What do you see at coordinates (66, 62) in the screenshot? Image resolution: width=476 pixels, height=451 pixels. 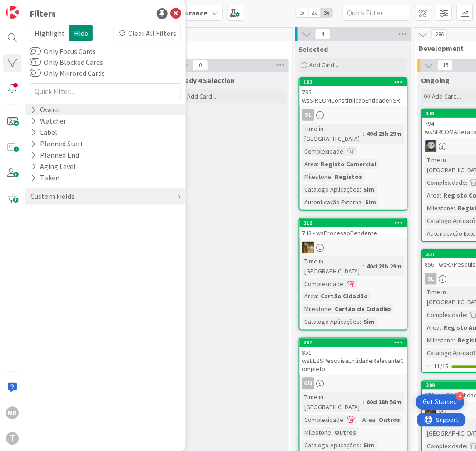 I see `label: Only Blocked Cards` at bounding box center [66, 62].